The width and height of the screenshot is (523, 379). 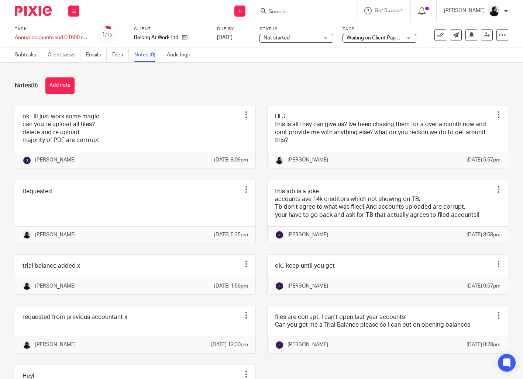 What do you see at coordinates (107, 35) in the screenshot?
I see `div: 1` at bounding box center [107, 35].